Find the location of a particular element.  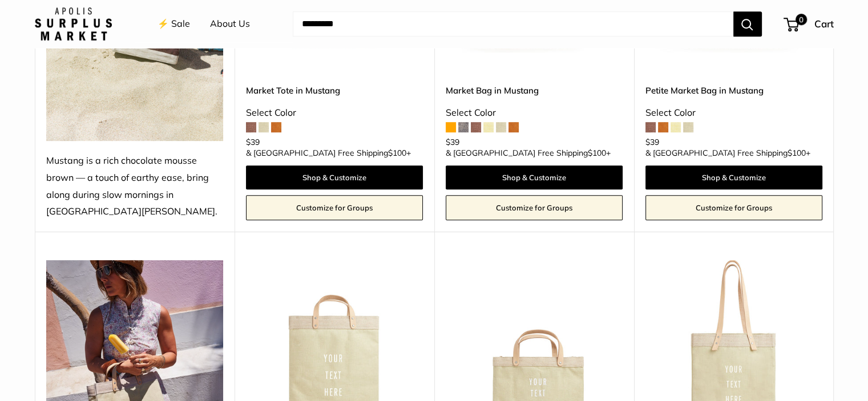

div: Mustang is a rich chocolate mousse brown — a touch of earthy ease, bring along during slow mornin... is located at coordinates (135, 186).